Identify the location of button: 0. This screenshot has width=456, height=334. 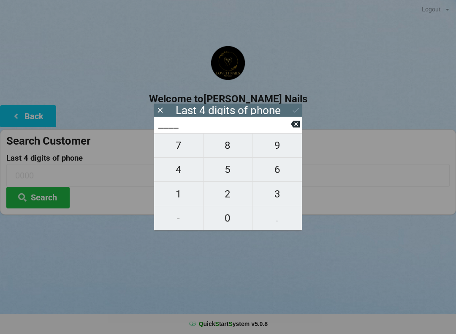
(228, 218).